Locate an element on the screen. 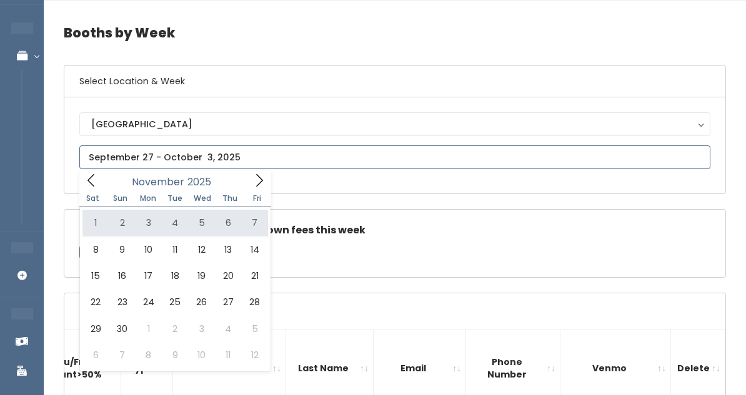  span: November 11, 2025 is located at coordinates (175, 250).